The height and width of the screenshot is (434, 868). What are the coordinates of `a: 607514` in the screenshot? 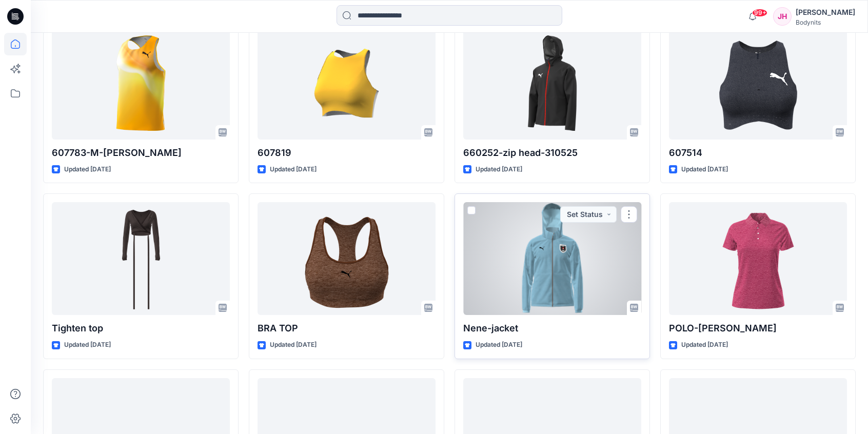 It's located at (758, 83).